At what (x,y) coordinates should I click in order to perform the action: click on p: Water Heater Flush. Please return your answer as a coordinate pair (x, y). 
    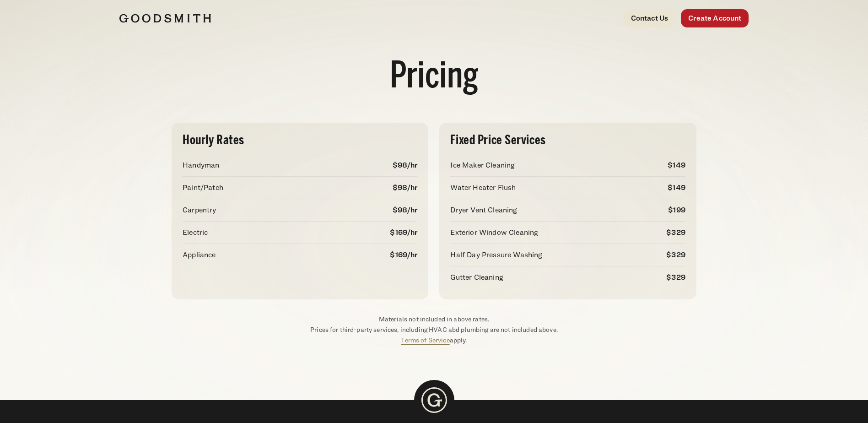
    Looking at the image, I should click on (483, 188).